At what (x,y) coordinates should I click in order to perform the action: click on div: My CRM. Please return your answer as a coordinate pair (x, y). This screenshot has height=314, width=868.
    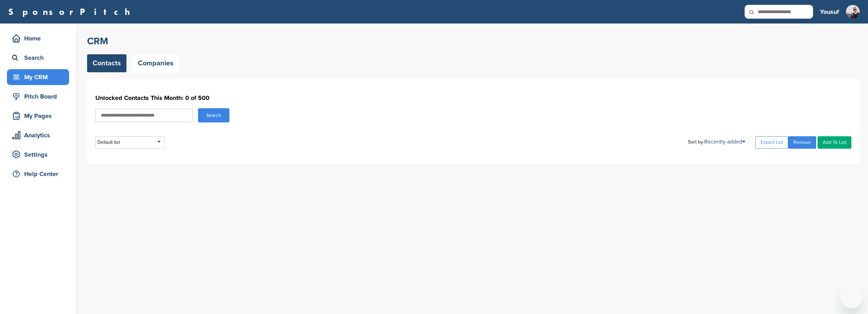
    Looking at the image, I should click on (40, 77).